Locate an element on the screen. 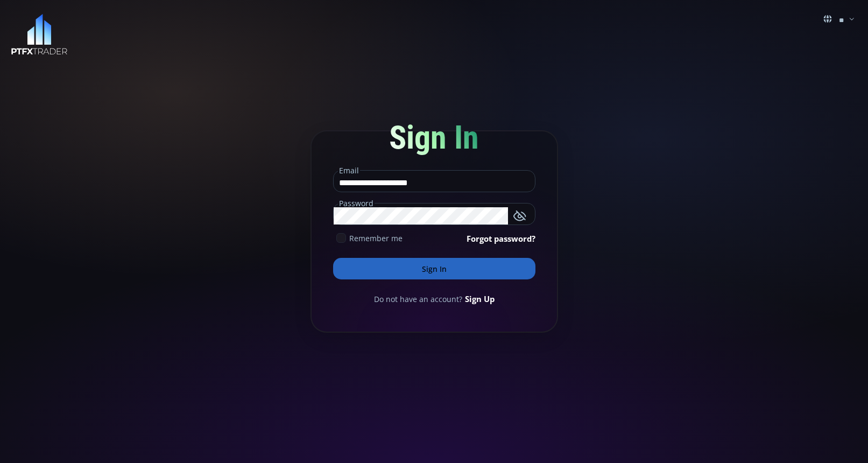 The width and height of the screenshot is (868, 463). a: Sign Up is located at coordinates (480, 299).